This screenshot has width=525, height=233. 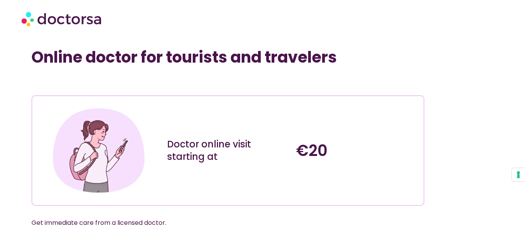 I want to click on h4: €20, so click(x=357, y=150).